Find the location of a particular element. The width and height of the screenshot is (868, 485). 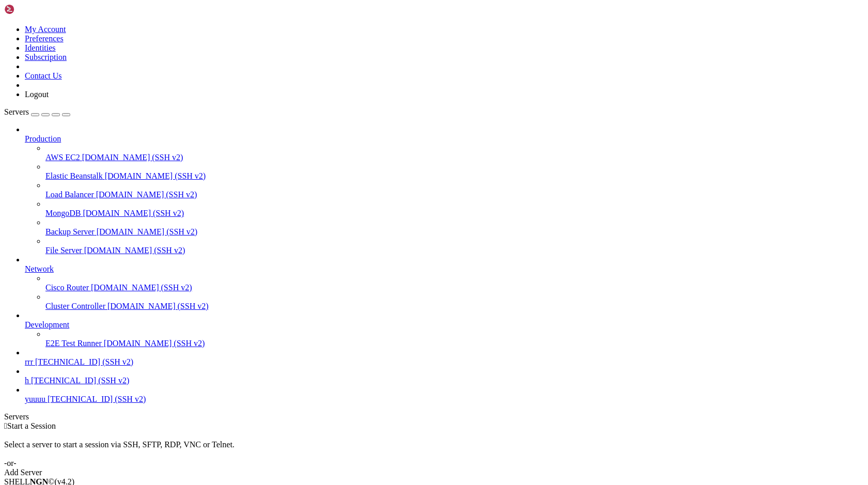

a: Subscription is located at coordinates (45, 57).